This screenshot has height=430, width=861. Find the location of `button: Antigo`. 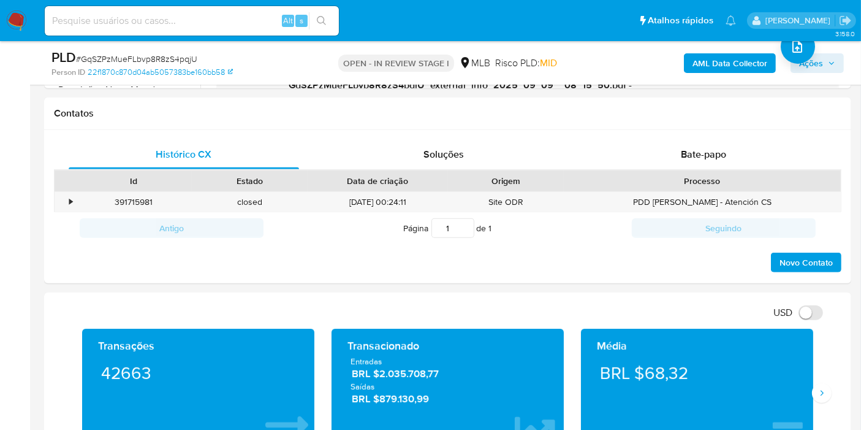

button: Antigo is located at coordinates (172, 228).